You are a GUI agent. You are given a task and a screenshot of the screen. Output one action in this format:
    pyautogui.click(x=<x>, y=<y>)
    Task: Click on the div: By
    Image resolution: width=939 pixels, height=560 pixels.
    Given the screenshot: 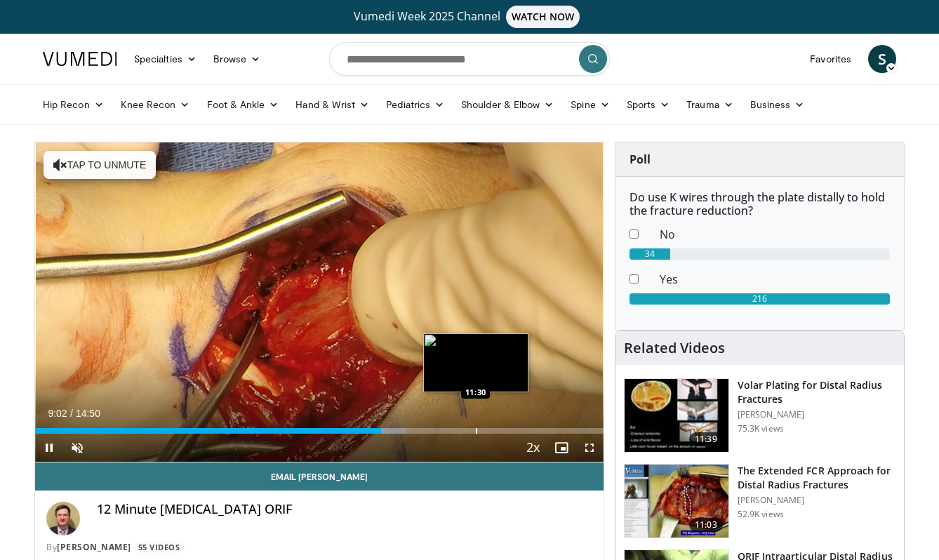 What is the action you would take?
    pyautogui.click(x=319, y=548)
    